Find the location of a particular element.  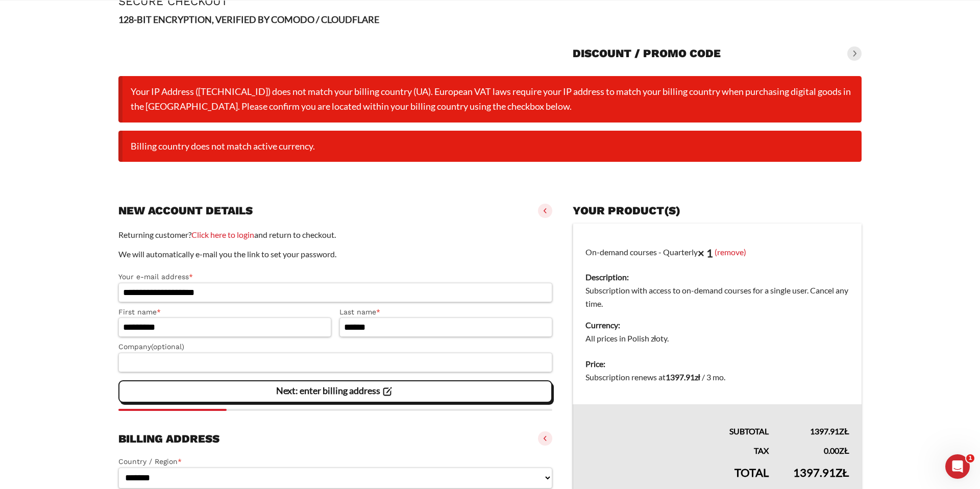

strong: 128-BIT ENCRYPTION, VERIFIED BY COMODO / CLOUDFLARE is located at coordinates (248, 19).